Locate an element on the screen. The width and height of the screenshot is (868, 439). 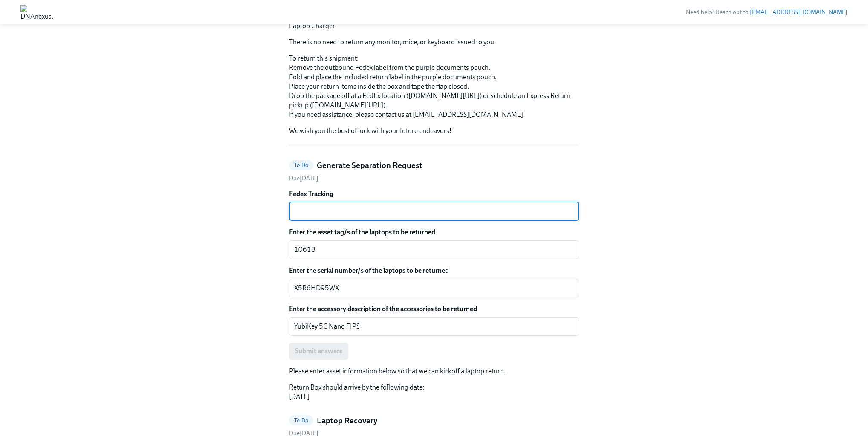
p: There is no need to return any monitor, mice, or keyboard issued to you. is located at coordinates (434, 42).